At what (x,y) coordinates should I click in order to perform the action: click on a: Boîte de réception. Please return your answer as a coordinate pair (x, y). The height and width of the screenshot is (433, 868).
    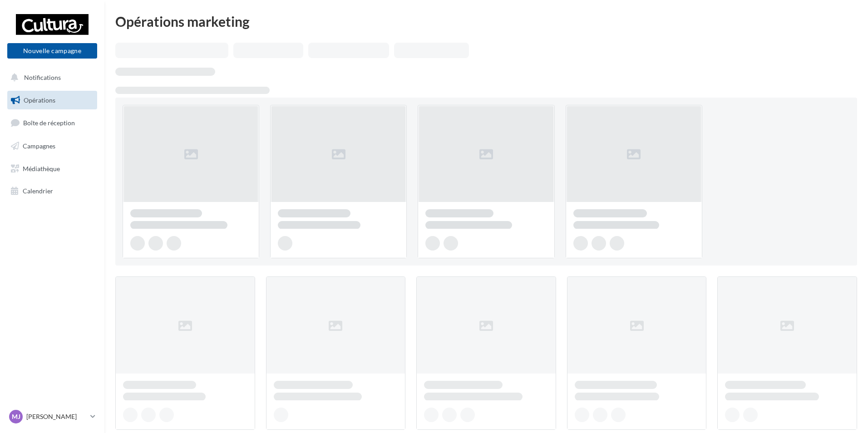
    Looking at the image, I should click on (52, 123).